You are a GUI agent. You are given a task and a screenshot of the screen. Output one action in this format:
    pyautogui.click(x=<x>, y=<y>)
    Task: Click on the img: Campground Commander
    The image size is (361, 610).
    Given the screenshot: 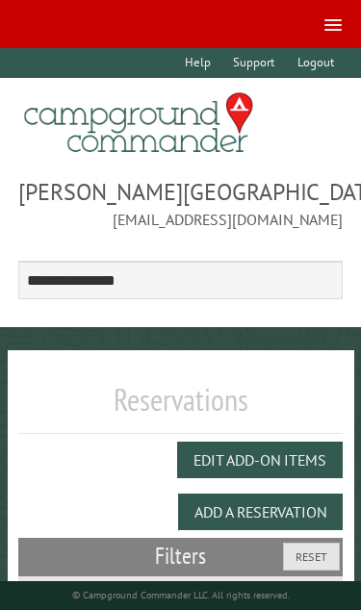 What is the action you would take?
    pyautogui.click(x=138, y=123)
    